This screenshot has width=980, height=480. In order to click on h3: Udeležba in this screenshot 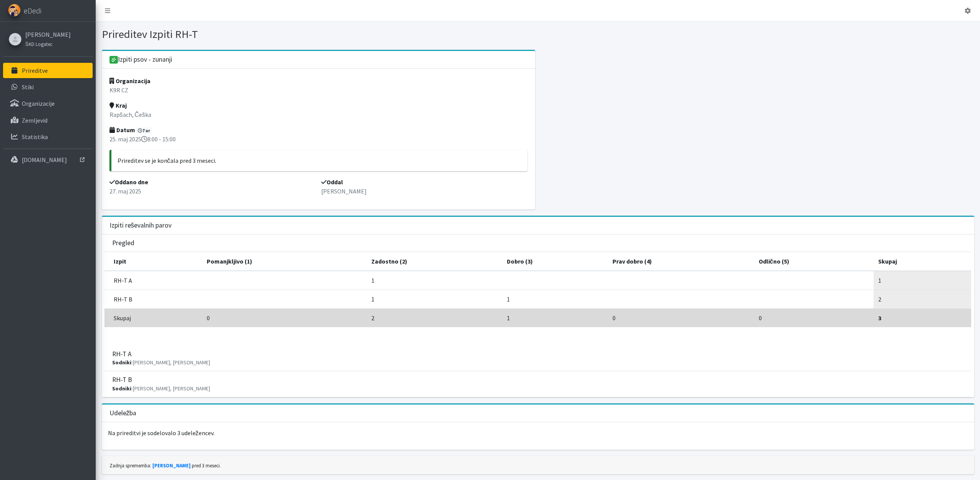, I will do `click(123, 413)`.